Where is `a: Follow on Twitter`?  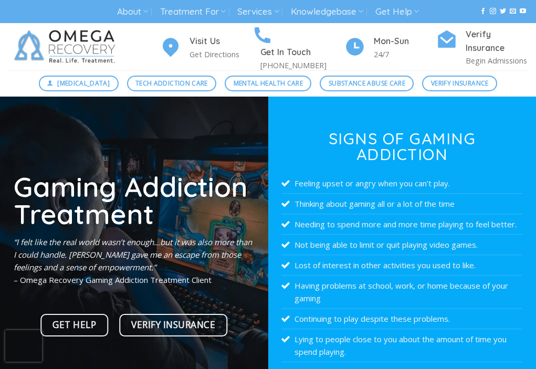
a: Follow on Twitter is located at coordinates (503, 12).